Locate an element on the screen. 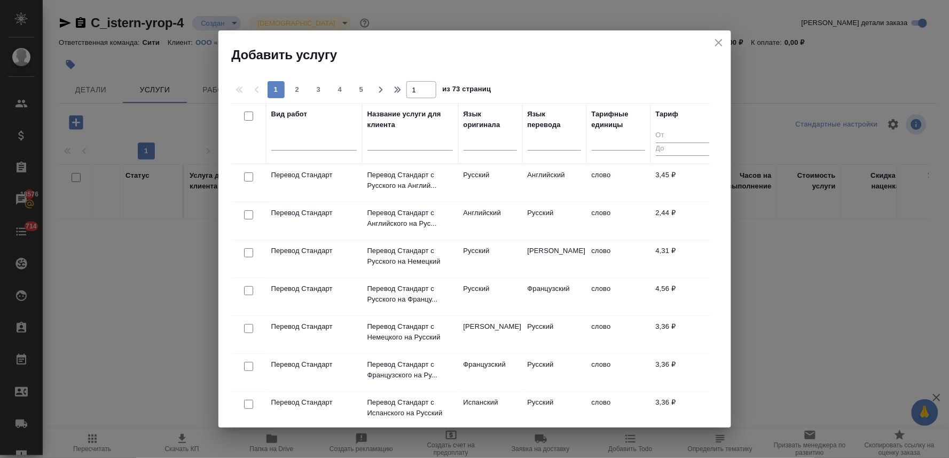 The width and height of the screenshot is (949, 458). p: Перевод Стандарт с Испанского на Русский is located at coordinates (410, 408).